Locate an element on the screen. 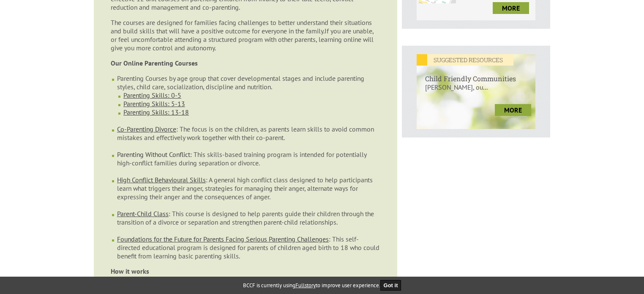 The image size is (644, 294). a: Parent-Child Class is located at coordinates (143, 214).